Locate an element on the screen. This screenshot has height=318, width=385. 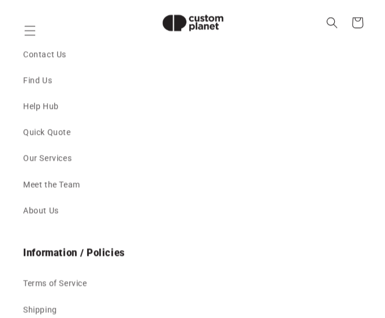
a: Quick Quote is located at coordinates (192, 132).